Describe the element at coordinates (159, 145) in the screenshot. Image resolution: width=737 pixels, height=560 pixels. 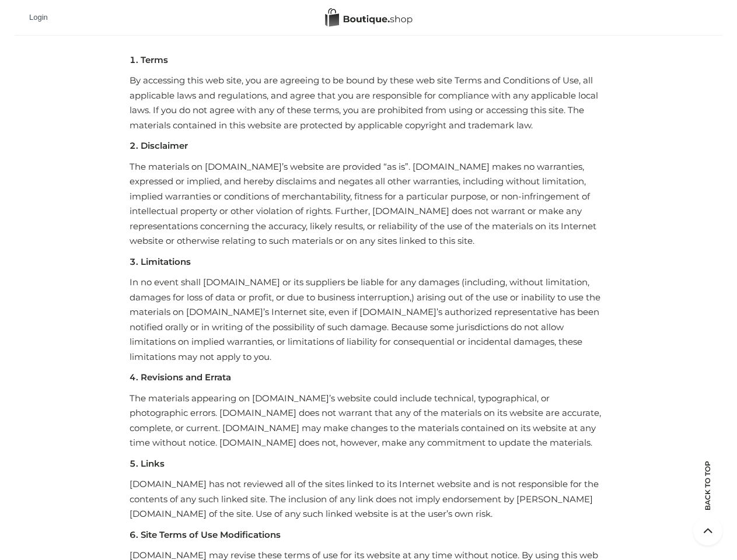
I see `strong: 2. Disclaimer` at that location.